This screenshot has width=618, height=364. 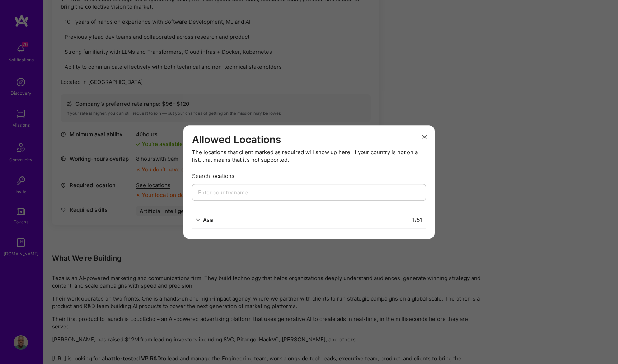 I want to click on div: 1 / 51, so click(x=417, y=219).